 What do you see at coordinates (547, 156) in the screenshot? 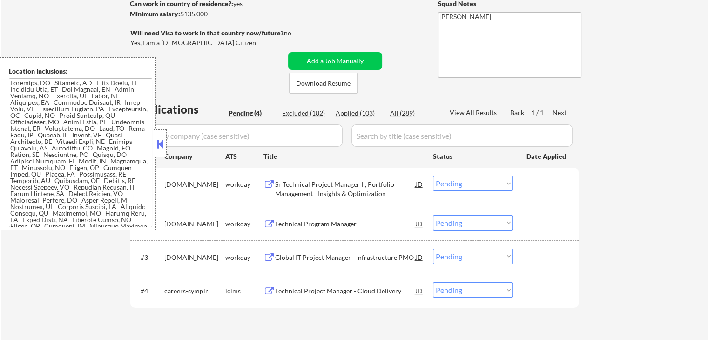
I see `div: Date Applied` at bounding box center [547, 156].